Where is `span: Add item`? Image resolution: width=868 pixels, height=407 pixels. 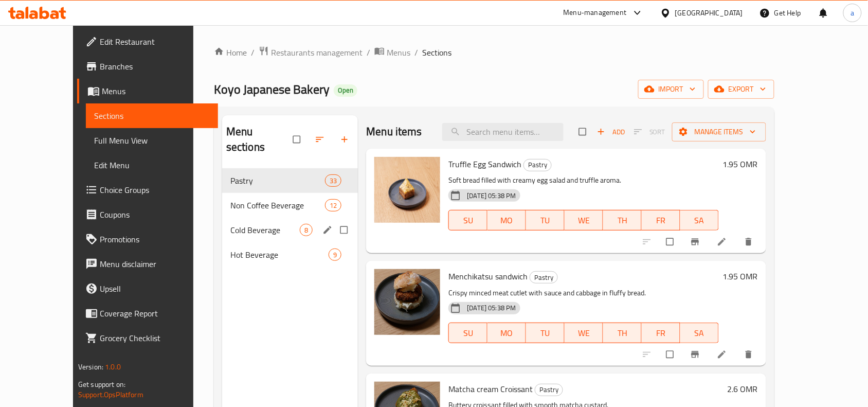
span: Add item is located at coordinates (611, 131).